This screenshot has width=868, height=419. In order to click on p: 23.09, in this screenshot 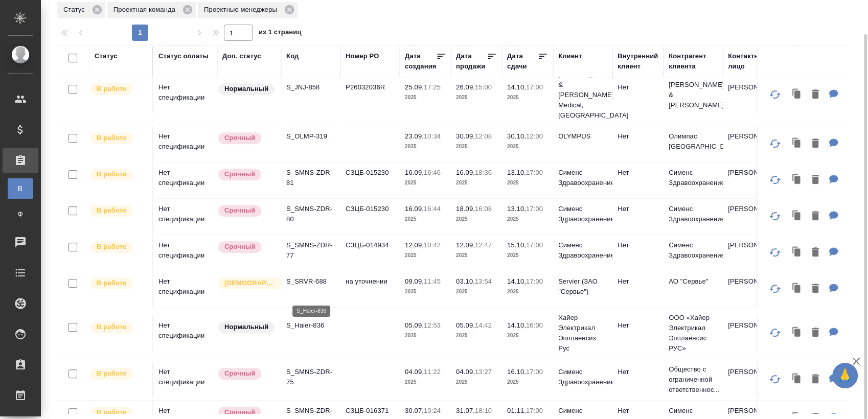, I will do `click(414, 136)`.